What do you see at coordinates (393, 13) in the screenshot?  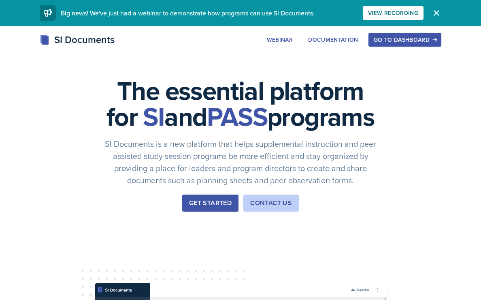 I see `div: View Recording` at bounding box center [393, 13].